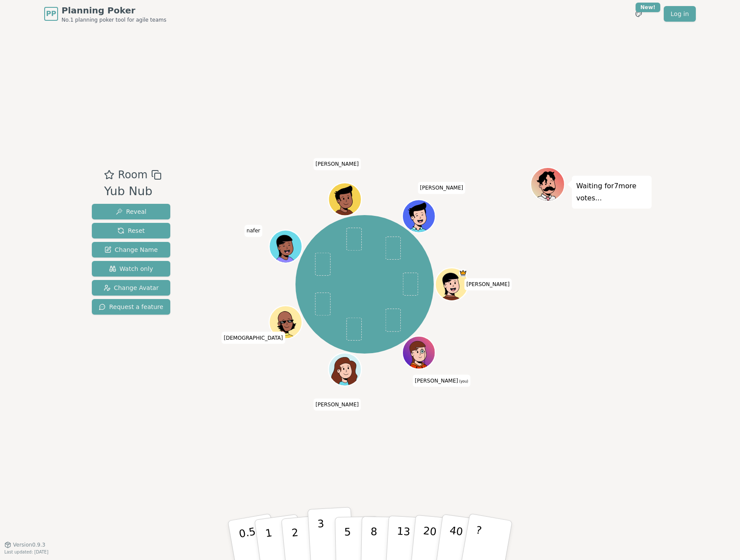 The width and height of the screenshot is (740, 560). I want to click on span: Reset, so click(131, 231).